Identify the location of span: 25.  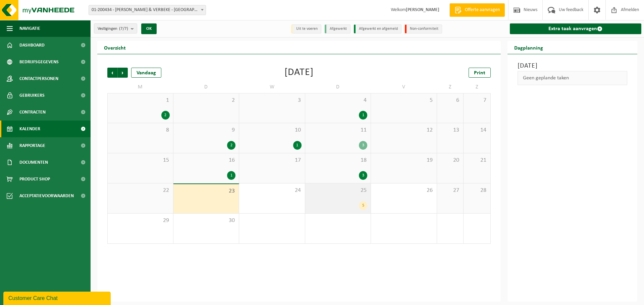
(338, 191).